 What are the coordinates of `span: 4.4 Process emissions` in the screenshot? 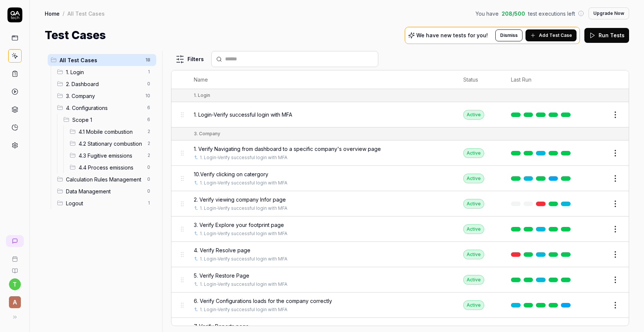 It's located at (111, 168).